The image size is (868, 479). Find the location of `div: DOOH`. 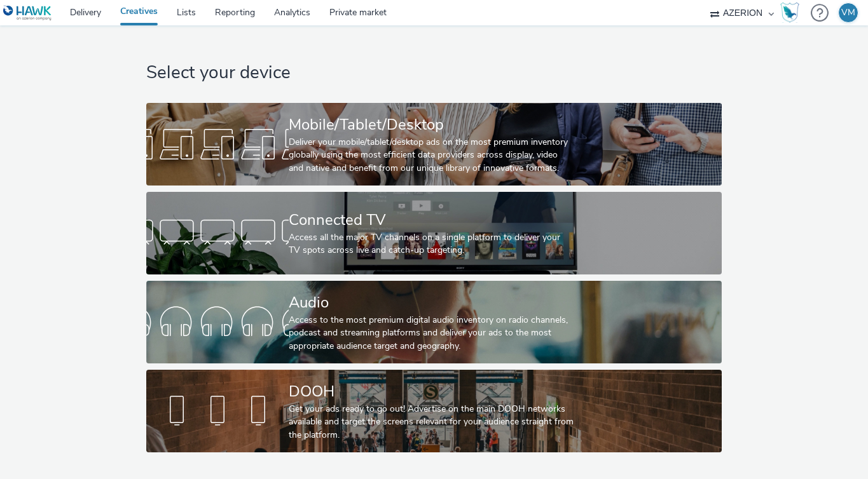

div: DOOH is located at coordinates (431, 392).